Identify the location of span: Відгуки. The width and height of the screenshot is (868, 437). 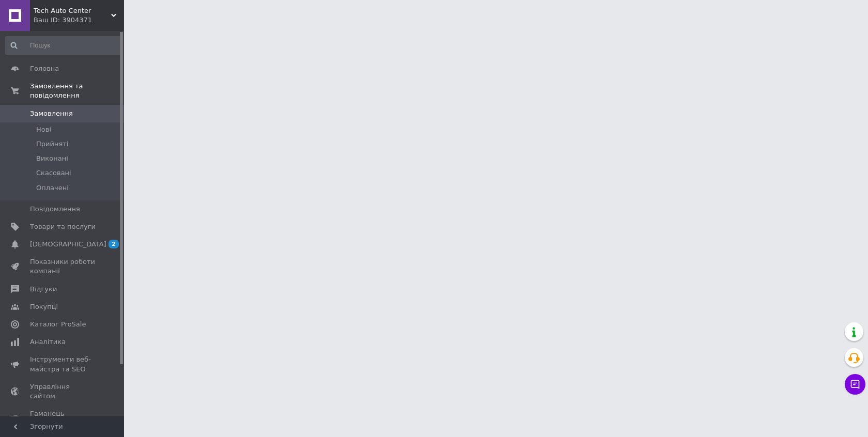
(44, 289).